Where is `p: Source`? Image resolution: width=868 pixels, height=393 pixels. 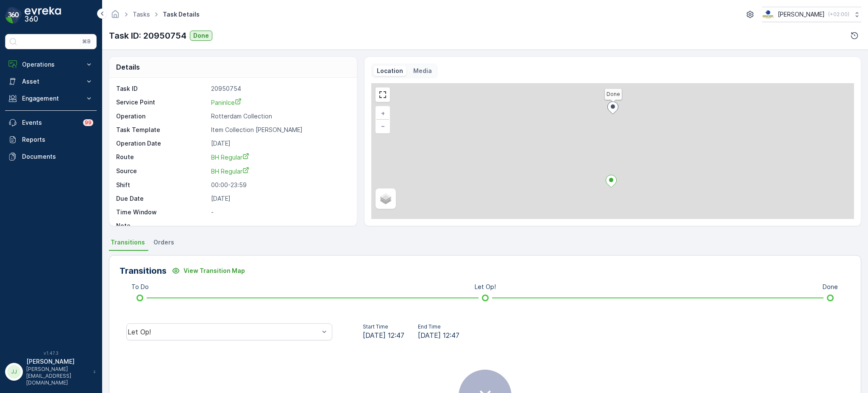 p: Source is located at coordinates (162, 171).